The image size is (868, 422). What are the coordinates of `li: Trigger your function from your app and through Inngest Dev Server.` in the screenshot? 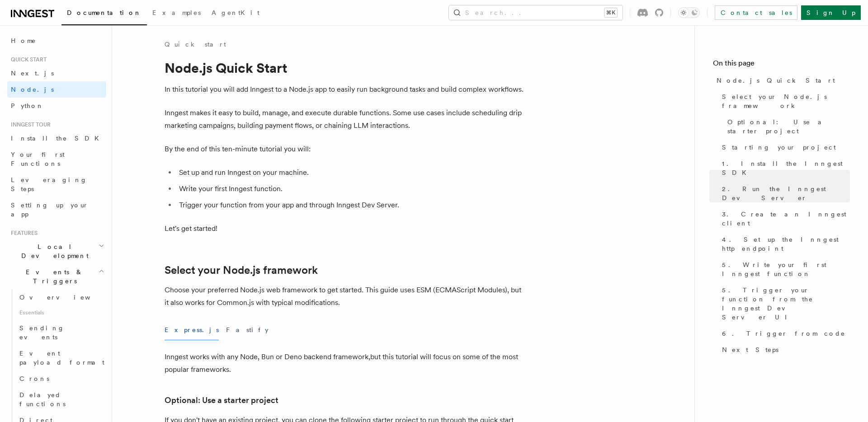 It's located at (351, 205).